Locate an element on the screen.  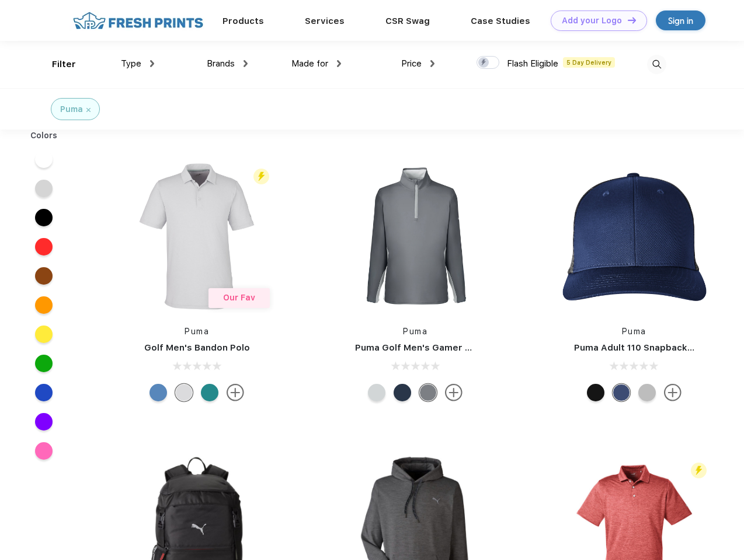
span: Brands is located at coordinates (220, 63).